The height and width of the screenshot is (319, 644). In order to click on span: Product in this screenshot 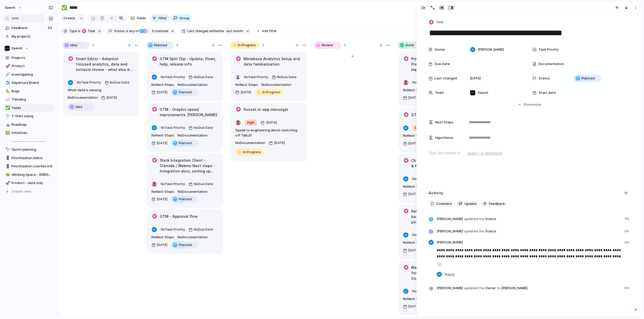, I will do `click(32, 66)`.